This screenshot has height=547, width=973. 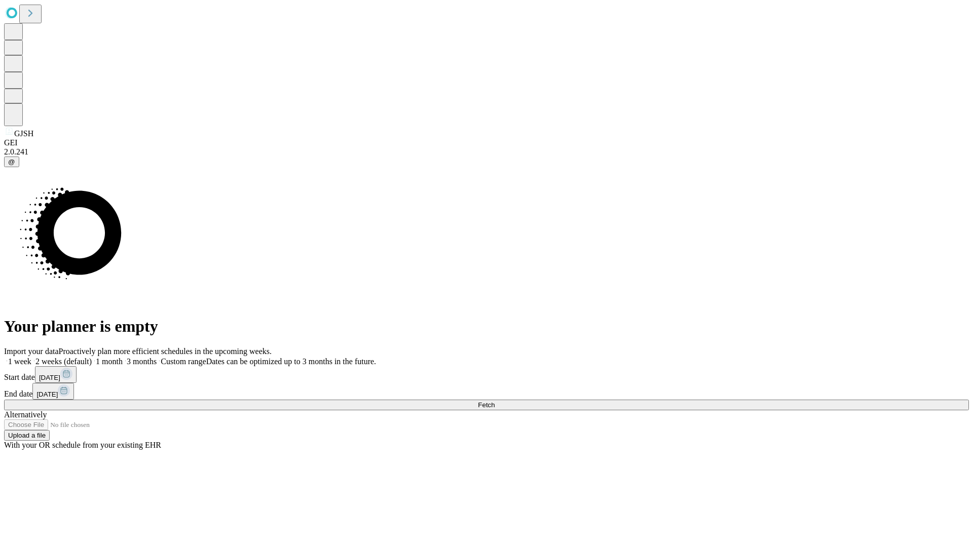 What do you see at coordinates (486, 391) in the screenshot?
I see `div: End date` at bounding box center [486, 391].